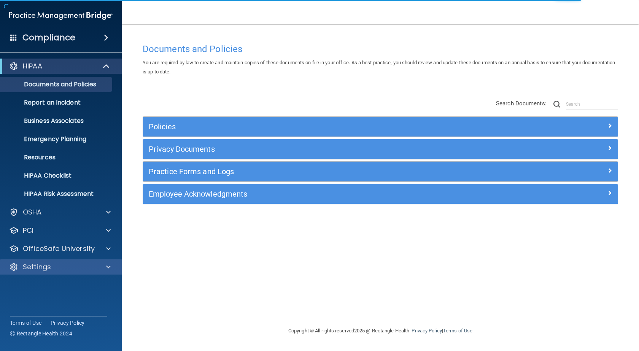 The image size is (639, 351). What do you see at coordinates (41, 334) in the screenshot?
I see `span: Ⓒ Rectangle Health 2024` at bounding box center [41, 334].